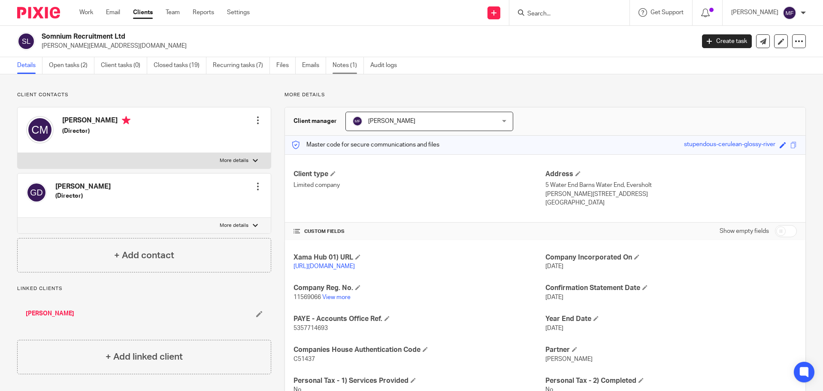  What do you see at coordinates (419, 257) in the screenshot?
I see `h4: Xama Hub 01) URL` at bounding box center [419, 257].